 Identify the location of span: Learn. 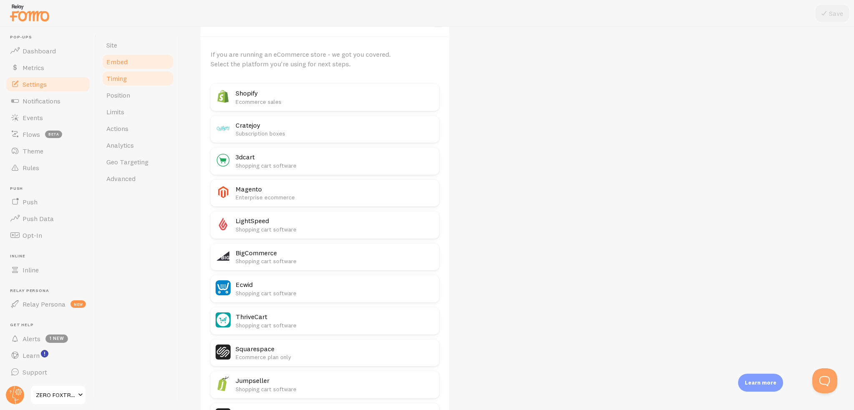
(31, 355).